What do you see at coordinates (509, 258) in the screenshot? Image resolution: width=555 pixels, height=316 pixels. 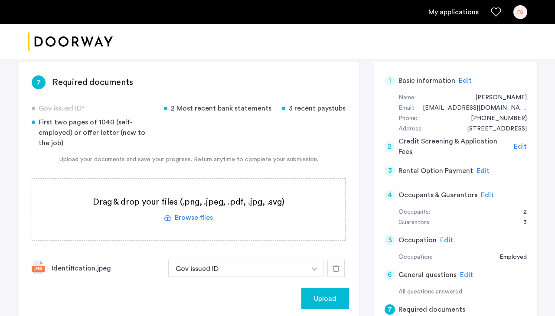 I see `div: Employed` at bounding box center [509, 258].